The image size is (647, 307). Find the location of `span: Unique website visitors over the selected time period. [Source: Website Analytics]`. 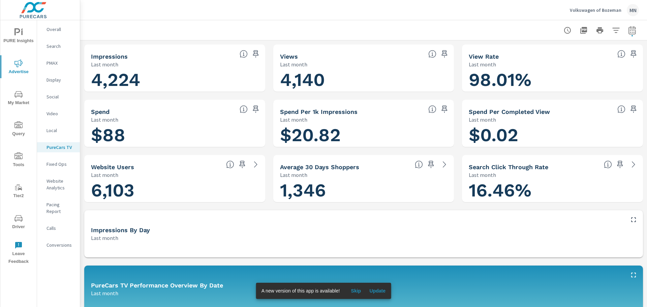

span: Unique website visitors over the selected time period. [Source: Website Analytics] is located at coordinates (230, 164).